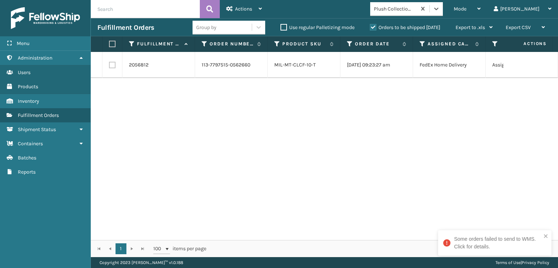  I want to click on span: Users, so click(24, 72).